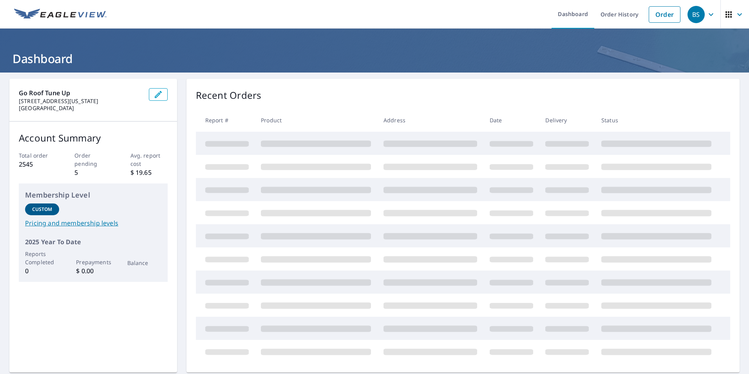 The width and height of the screenshot is (749, 374). What do you see at coordinates (430, 120) in the screenshot?
I see `th: Address` at bounding box center [430, 120].